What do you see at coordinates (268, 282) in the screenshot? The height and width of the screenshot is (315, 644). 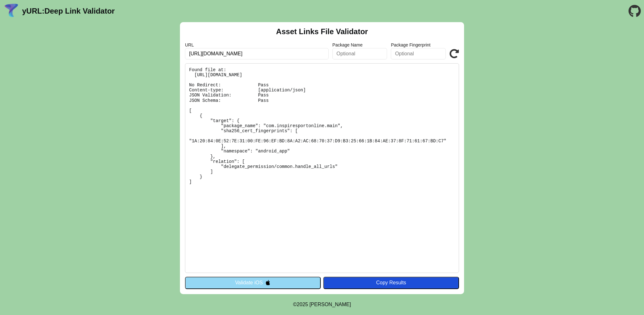 I see `img: appleIcon.svg` at bounding box center [268, 282].